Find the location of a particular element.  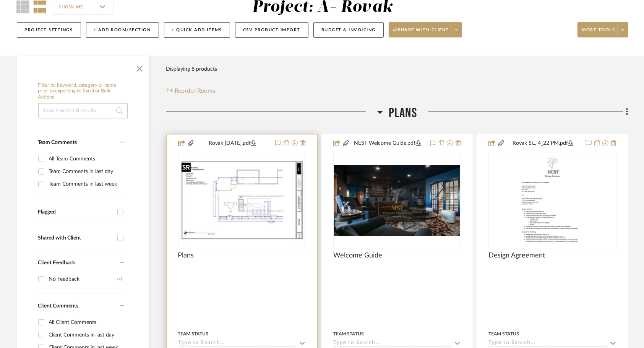

img: Plans is located at coordinates (242, 200).